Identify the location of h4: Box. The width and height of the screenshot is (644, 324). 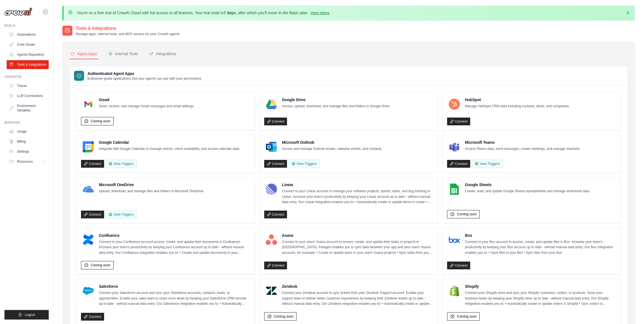
(541, 235).